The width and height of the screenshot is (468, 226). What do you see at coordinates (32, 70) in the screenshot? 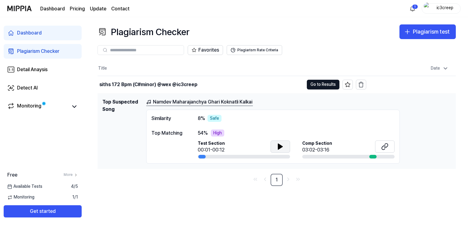
I see `div: Detail Anaysis` at bounding box center [32, 70].